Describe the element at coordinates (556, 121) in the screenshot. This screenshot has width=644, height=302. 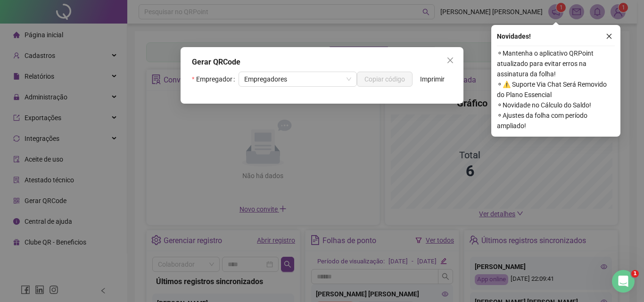
I see `span: ⚬ Ajustes da folha com período ampliado!` at that location.